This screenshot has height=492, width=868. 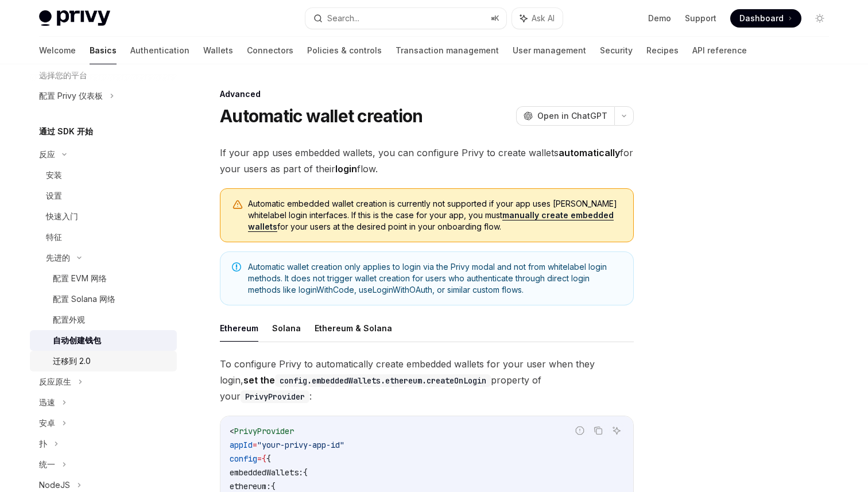 What do you see at coordinates (62, 216) in the screenshot?
I see `font: 快速入门` at bounding box center [62, 216].